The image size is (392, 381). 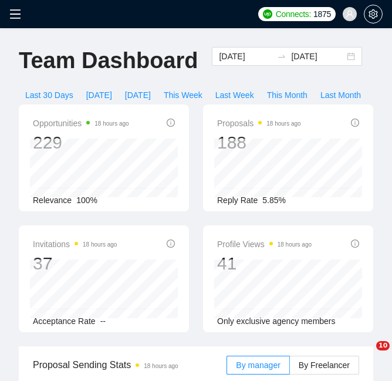 I want to click on span: This Week, so click(x=183, y=95).